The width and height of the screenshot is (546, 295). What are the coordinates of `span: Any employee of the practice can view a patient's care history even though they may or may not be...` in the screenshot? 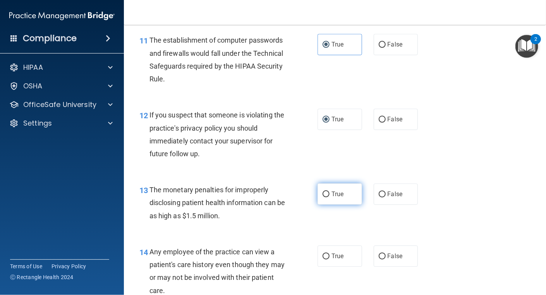 It's located at (217, 271).